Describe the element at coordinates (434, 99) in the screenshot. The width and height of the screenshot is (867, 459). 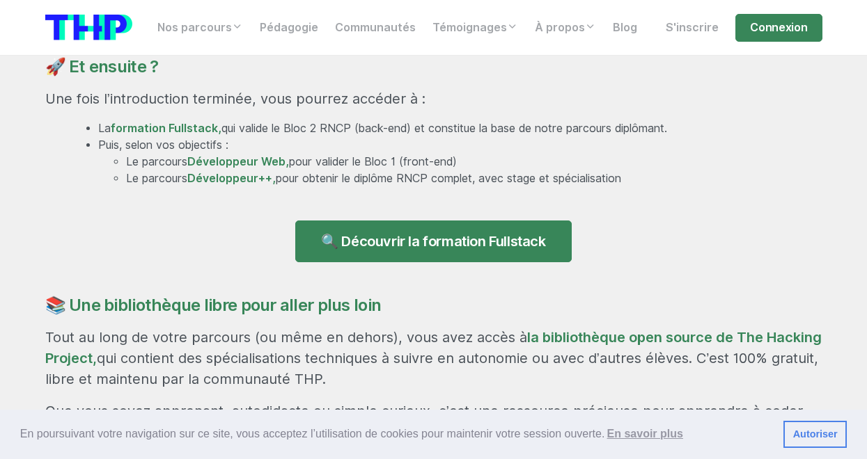
I see `p: Une fois l’introduction terminée, vous pourrez accéder à :` at that location.